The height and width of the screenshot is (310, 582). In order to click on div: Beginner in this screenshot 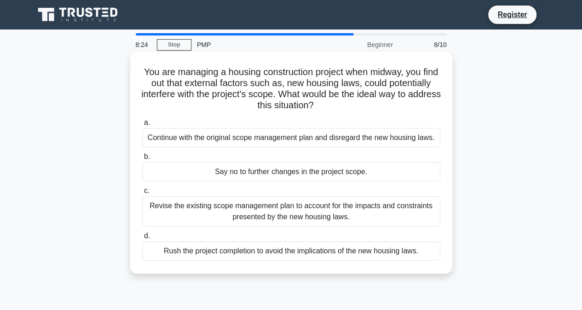, I will do `click(358, 45)`.